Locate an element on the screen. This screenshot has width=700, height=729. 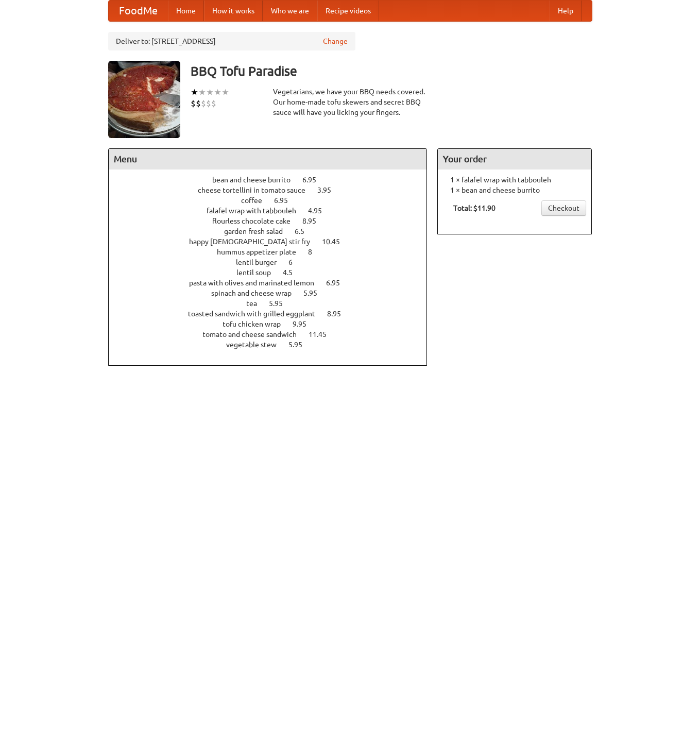
span: tea is located at coordinates (256, 303).